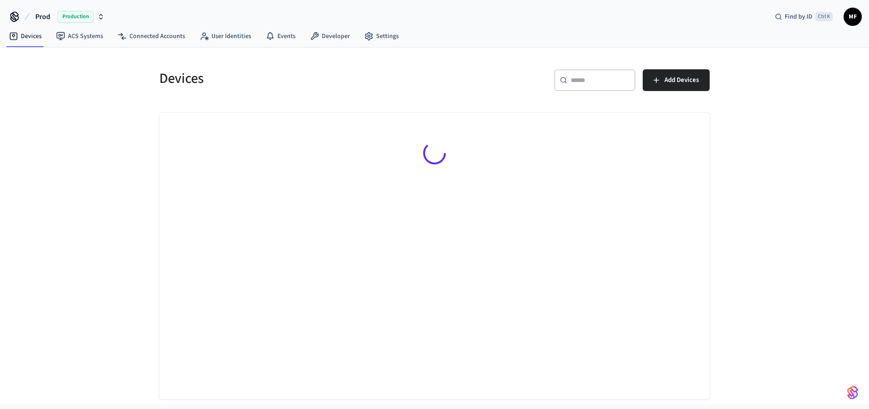 The width and height of the screenshot is (869, 409). What do you see at coordinates (804, 17) in the screenshot?
I see `div: Find by IDCtrl K` at bounding box center [804, 17].